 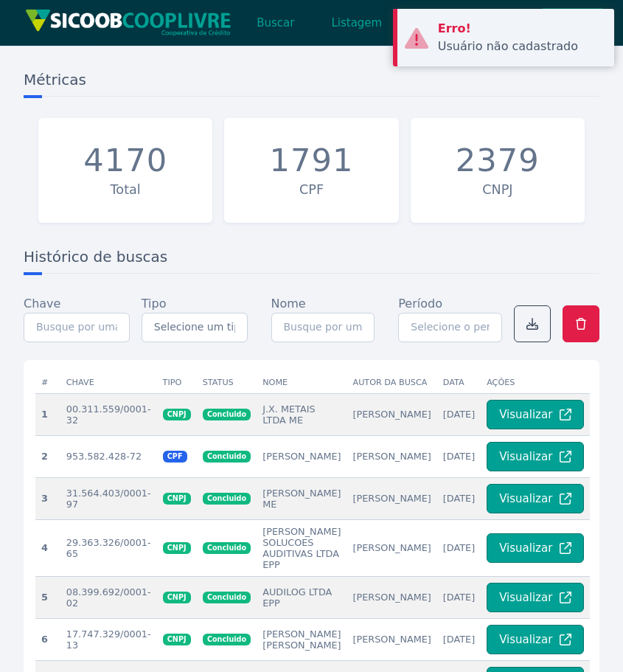 What do you see at coordinates (108, 413) in the screenshot?
I see `td: 00.311.559/0001-32` at bounding box center [108, 413].